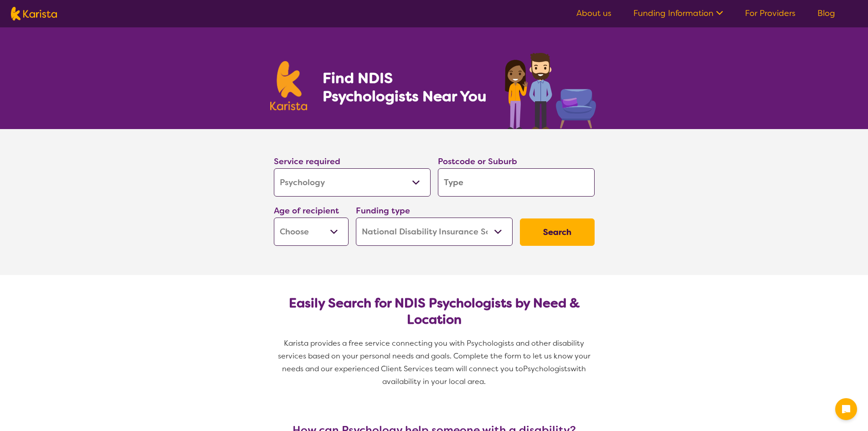 The width and height of the screenshot is (868, 431). What do you see at coordinates (477, 162) in the screenshot?
I see `label: Postcode or Suburb` at bounding box center [477, 162].